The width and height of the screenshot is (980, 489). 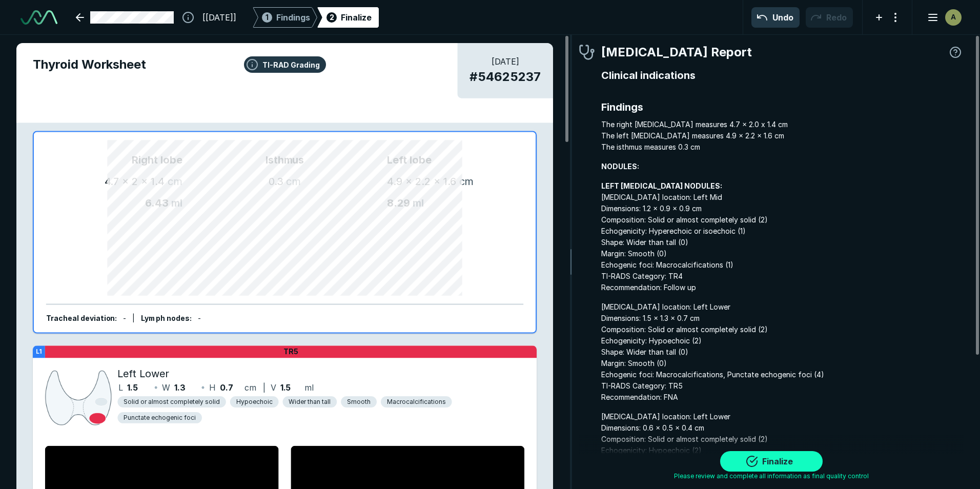 What do you see at coordinates (78, 397) in the screenshot?
I see `img: yH6GfcAAAAGSURBVAMAIlgDekULuDIAAAAASUVORK5CYII=` at bounding box center [78, 397].